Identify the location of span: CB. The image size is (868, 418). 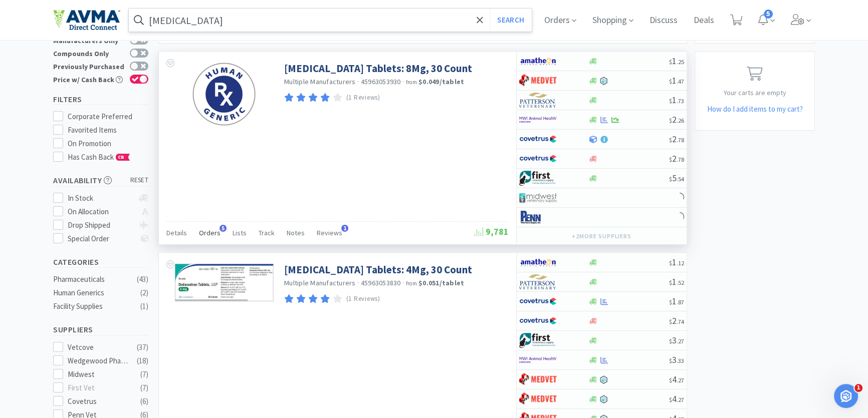
(121, 157).